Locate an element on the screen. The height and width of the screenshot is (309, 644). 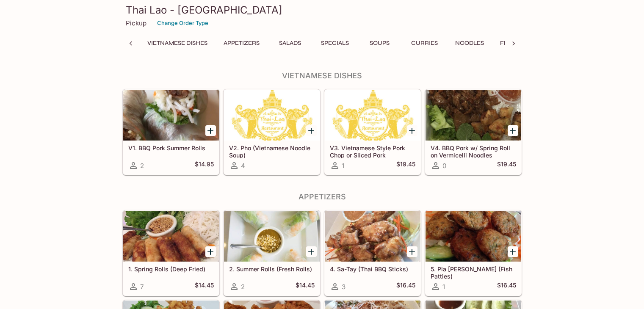
h5: V3. Vietnamese Style Pork Chop or Sliced Pork is located at coordinates (373, 151).